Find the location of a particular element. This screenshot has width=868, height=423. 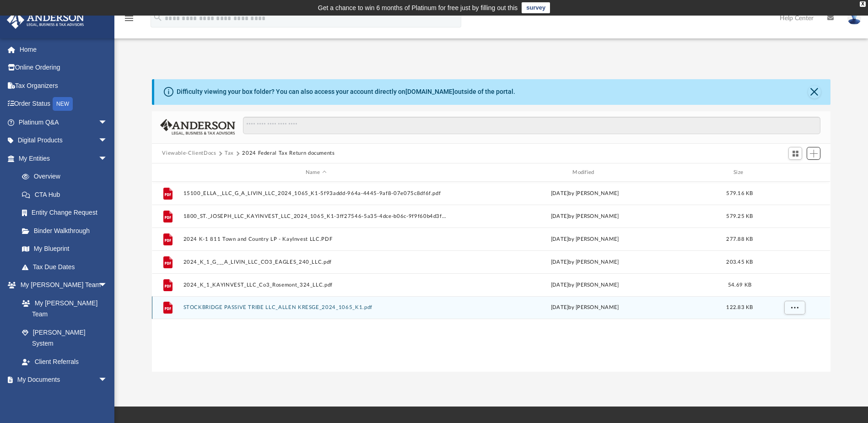

a: survey is located at coordinates (536, 8).